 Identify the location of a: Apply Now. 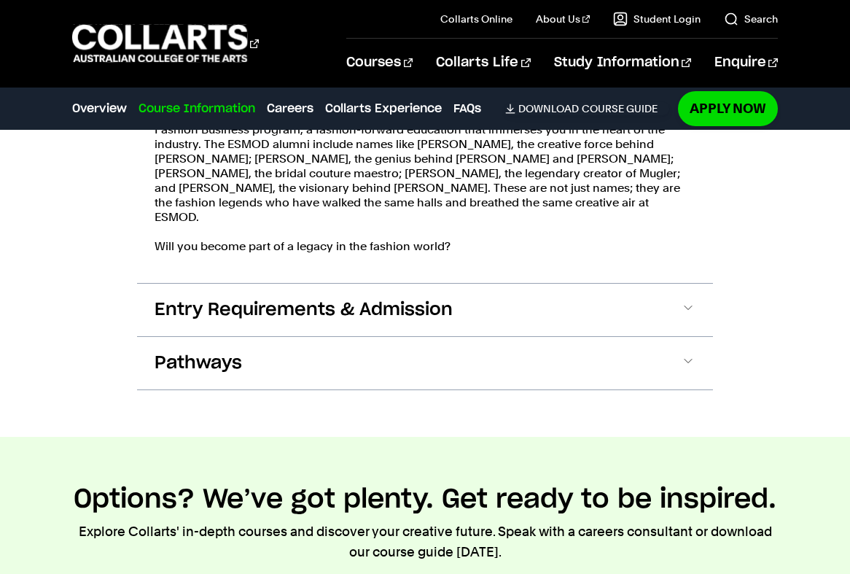
(728, 108).